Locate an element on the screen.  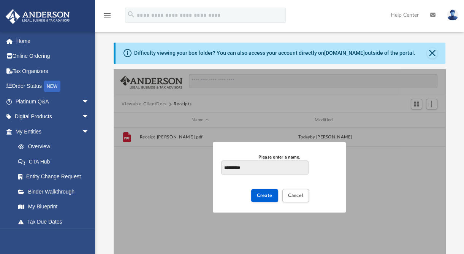
input: Please enter a name. is located at coordinates (264, 167).